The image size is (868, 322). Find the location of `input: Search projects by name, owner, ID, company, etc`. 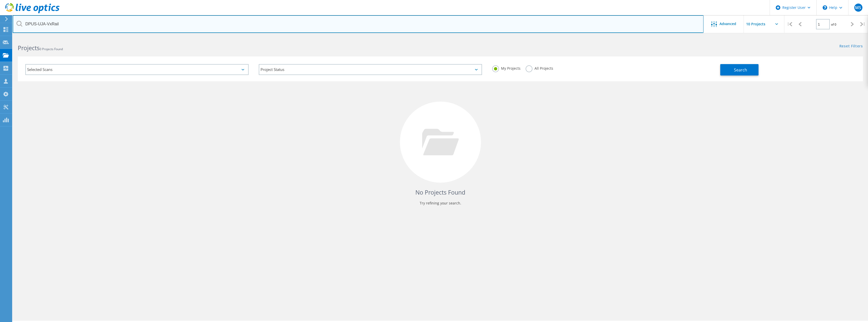

input: Search projects by name, owner, ID, company, etc is located at coordinates (358, 24).